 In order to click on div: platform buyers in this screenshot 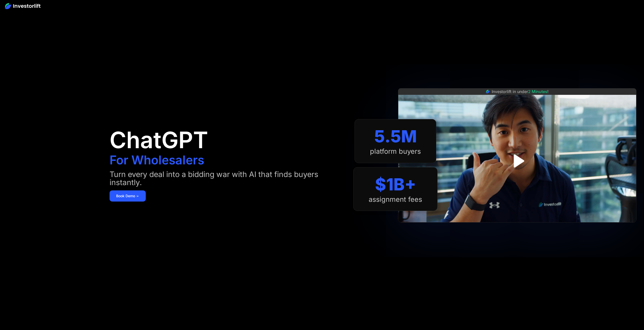, I will do `click(395, 151)`.